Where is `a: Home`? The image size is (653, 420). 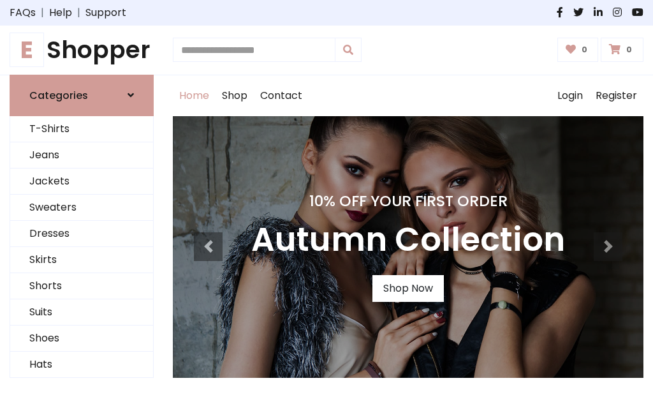
a: Home is located at coordinates (194, 96).